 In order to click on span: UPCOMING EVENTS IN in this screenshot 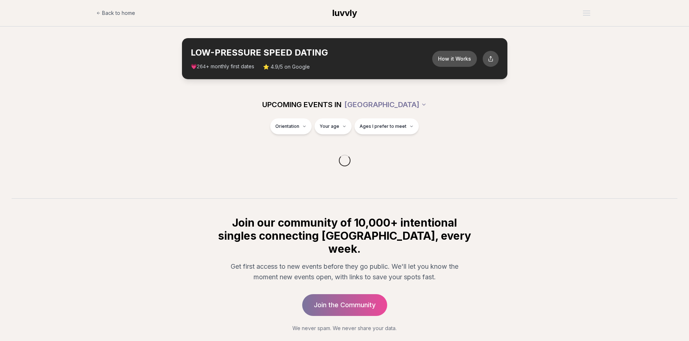, I will do `click(302, 105)`.